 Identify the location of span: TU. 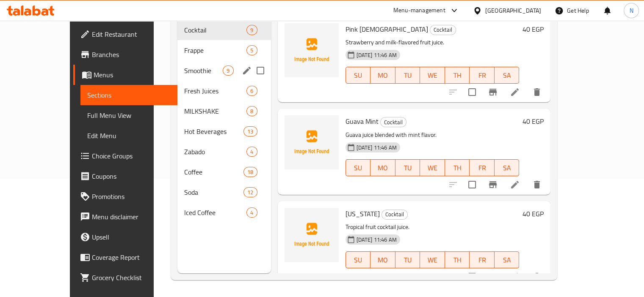
(408, 168).